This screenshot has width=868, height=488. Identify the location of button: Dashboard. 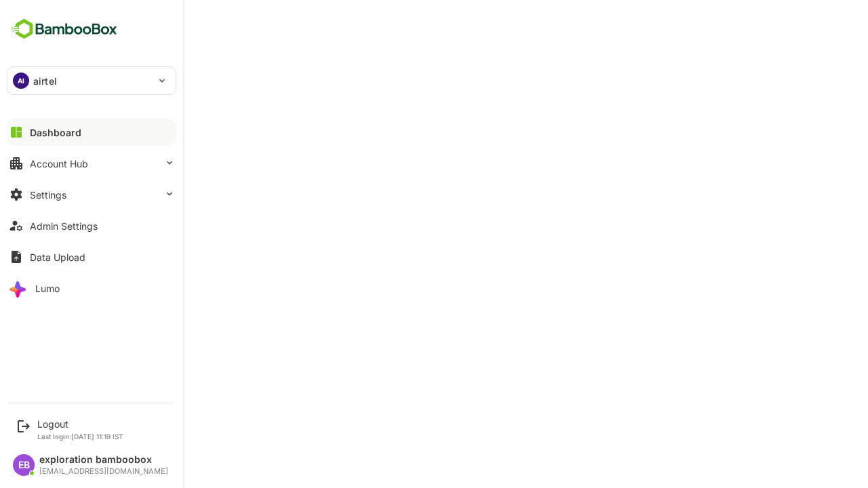
(91, 132).